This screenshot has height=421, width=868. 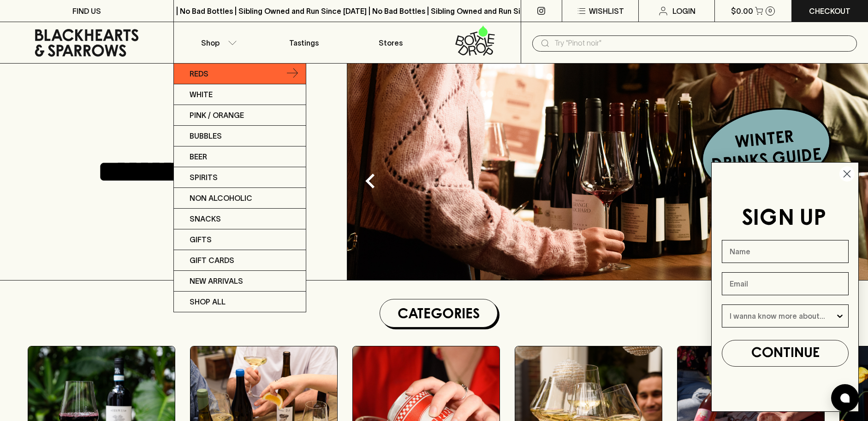 What do you see at coordinates (217, 115) in the screenshot?
I see `p: Pink / Orange` at bounding box center [217, 115].